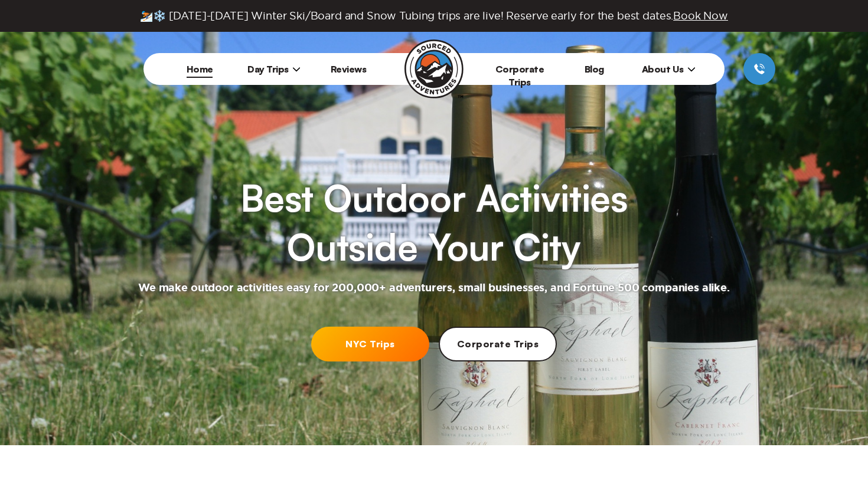  Describe the element at coordinates (434, 69) in the screenshot. I see `a: Sourced Adventures company logo` at that location.